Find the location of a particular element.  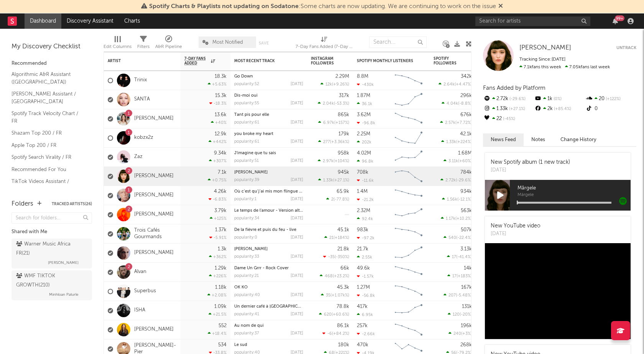

span: Minhloan Paturle is located at coordinates (64, 294).